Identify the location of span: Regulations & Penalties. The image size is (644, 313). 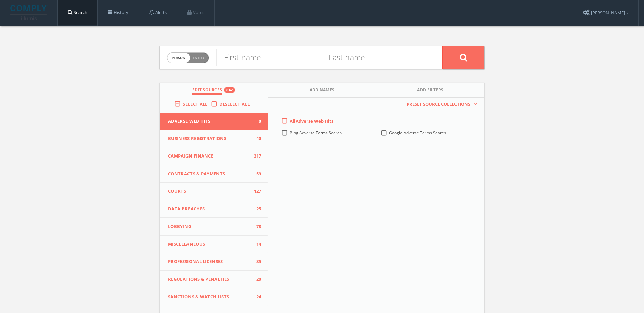
(210, 279).